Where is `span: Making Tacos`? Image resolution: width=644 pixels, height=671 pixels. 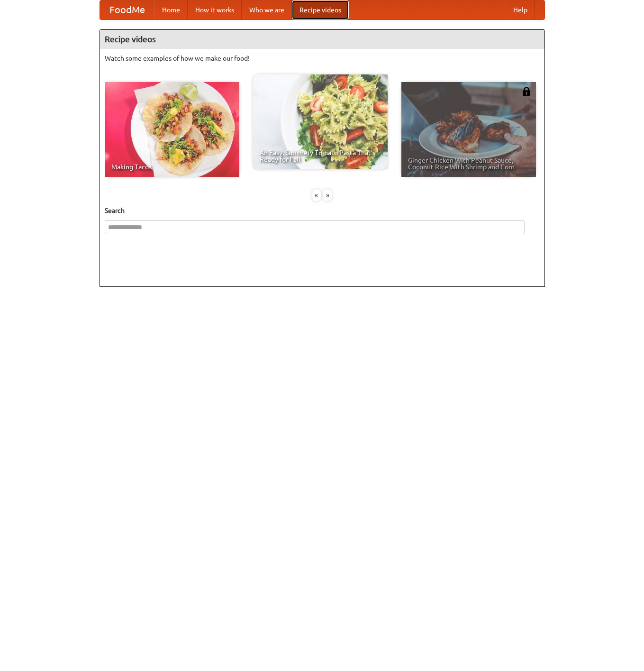
span: Making Tacos is located at coordinates (172, 167).